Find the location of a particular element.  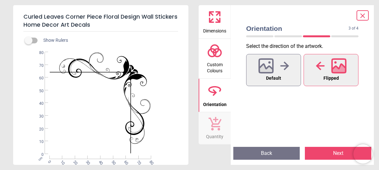

span: Custom Colours is located at coordinates (215, 66).